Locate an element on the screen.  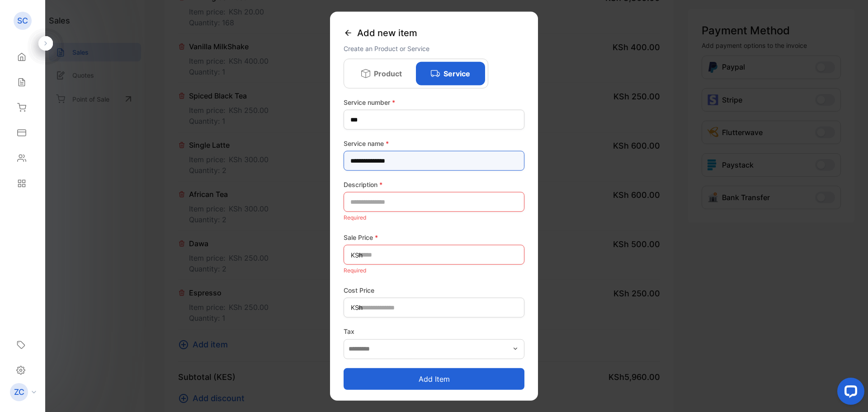
p: Product is located at coordinates (388, 74).